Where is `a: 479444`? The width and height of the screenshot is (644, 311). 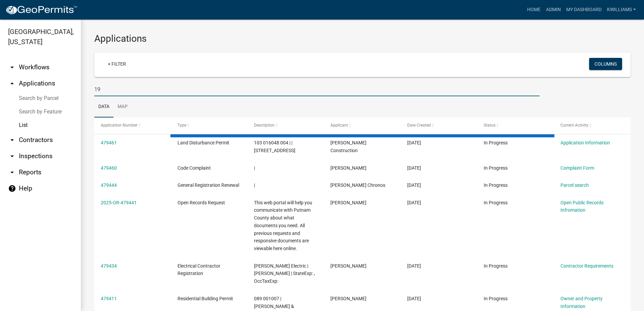 a: 479444 is located at coordinates (109, 186).